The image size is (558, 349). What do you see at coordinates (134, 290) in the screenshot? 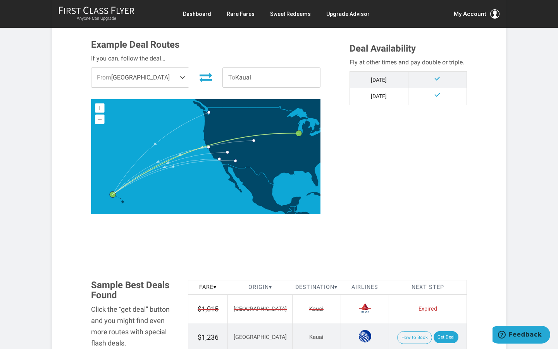
I see `h3: Sample Best Deals Found` at bounding box center [134, 290].